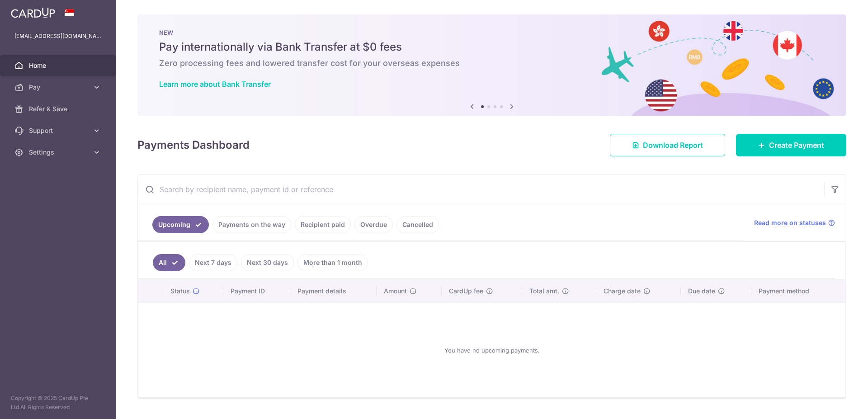 The width and height of the screenshot is (868, 419). I want to click on span: Home, so click(59, 66).